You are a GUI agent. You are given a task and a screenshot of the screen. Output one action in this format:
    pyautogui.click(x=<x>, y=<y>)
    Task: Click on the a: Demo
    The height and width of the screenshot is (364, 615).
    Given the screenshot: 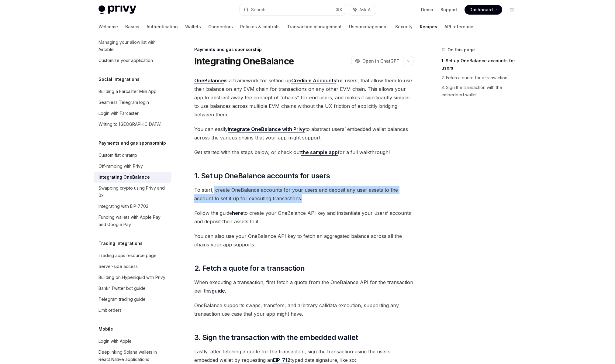 What is the action you would take?
    pyautogui.click(x=427, y=10)
    